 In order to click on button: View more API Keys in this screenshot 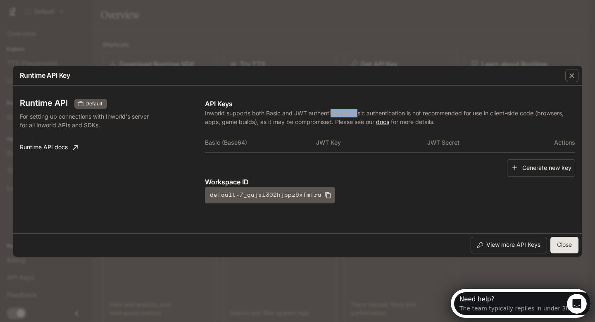, I will do `click(509, 245)`.